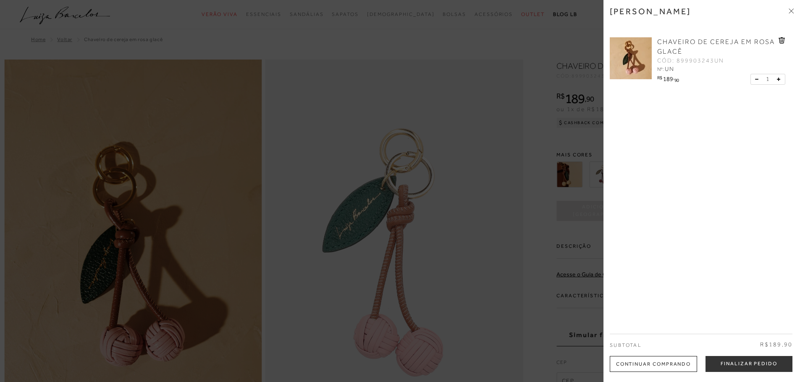  Describe the element at coordinates (716, 47) in the screenshot. I see `a: CHAVEIRO DE CEREJA EM ROSA GLACÊ` at that location.